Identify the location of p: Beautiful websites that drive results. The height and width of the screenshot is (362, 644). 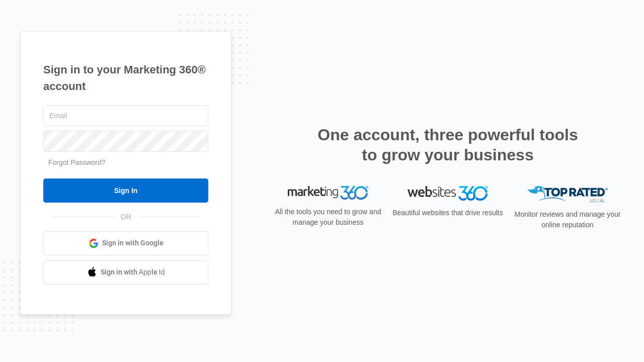
(448, 213).